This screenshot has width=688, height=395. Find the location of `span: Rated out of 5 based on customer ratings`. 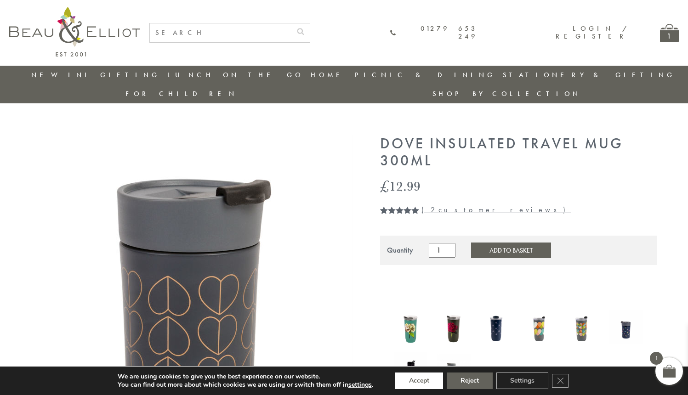

span: Rated out of 5 based on customer ratings is located at coordinates (400, 227).